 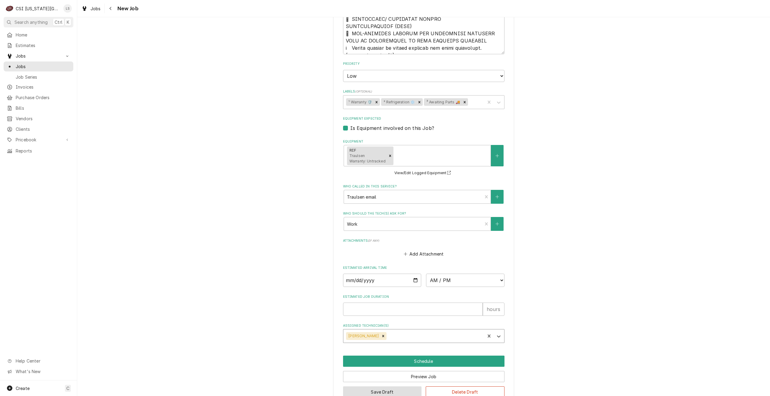 I want to click on a: Bills, so click(x=38, y=108).